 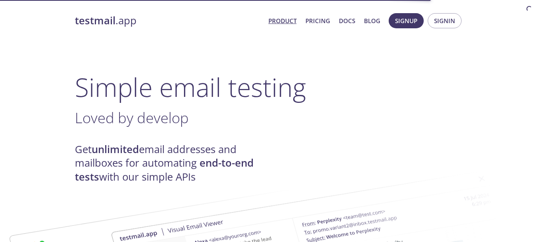 What do you see at coordinates (406, 21) in the screenshot?
I see `span: Signup` at bounding box center [406, 21].